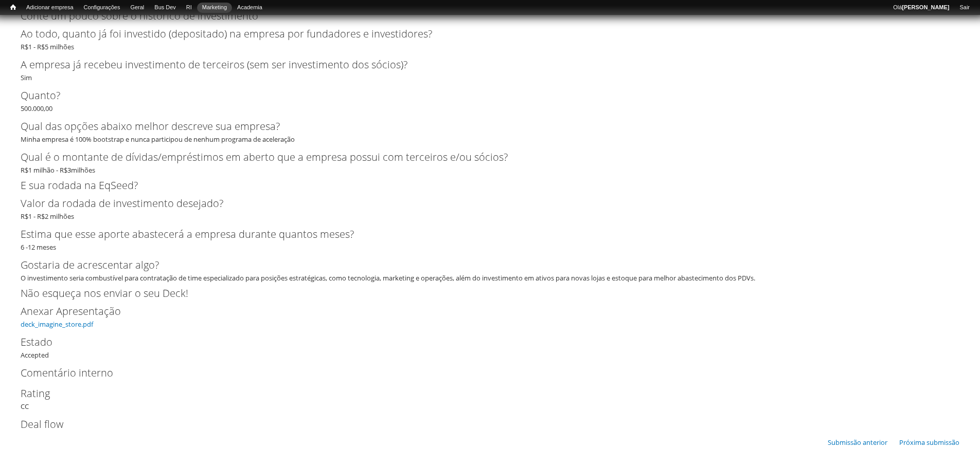 This screenshot has width=980, height=468. What do you see at coordinates (57, 325) in the screenshot?
I see `a: deck_imagine_store.pdf` at bounding box center [57, 325].